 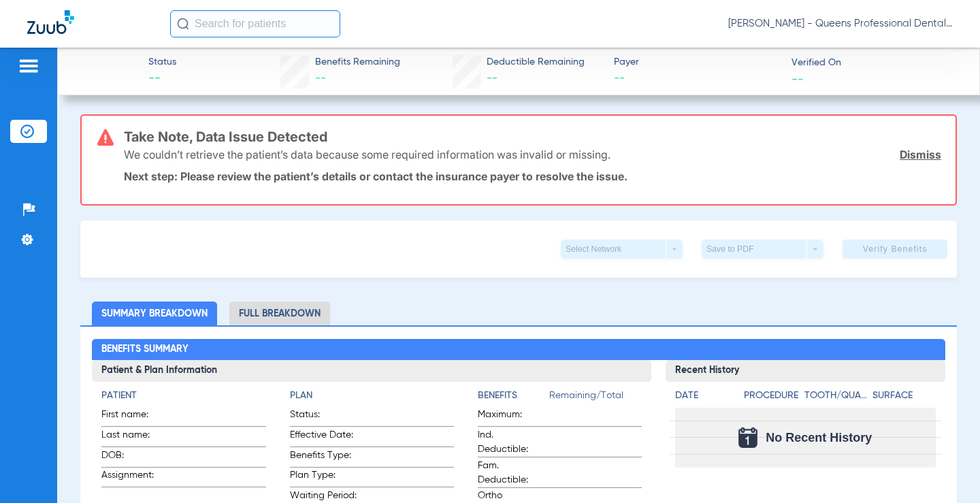 I want to click on h4: Plan, so click(x=372, y=395).